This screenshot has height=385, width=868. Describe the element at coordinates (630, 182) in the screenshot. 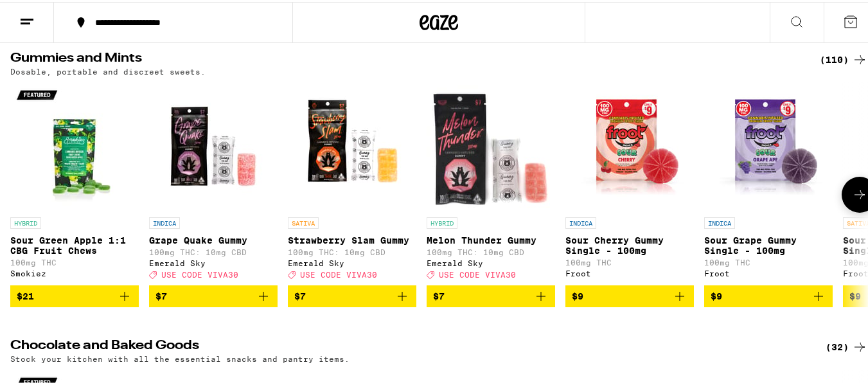

I see `a: Open page for Sour Cherry Gummy Single - 100mg from Froot` at that location.